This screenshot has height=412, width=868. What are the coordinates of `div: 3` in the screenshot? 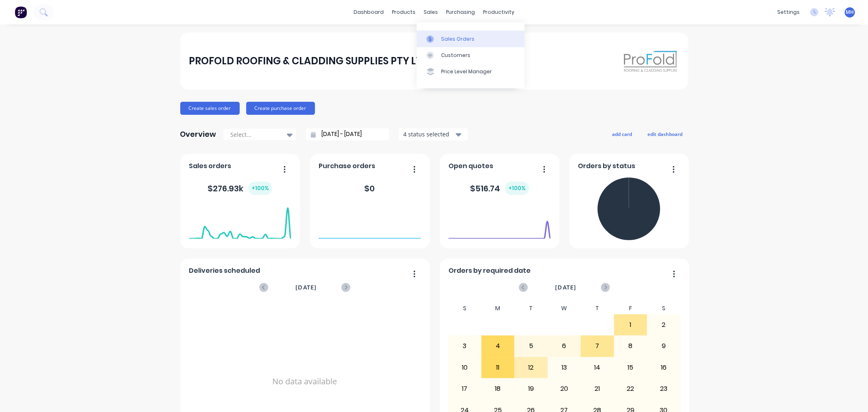 It's located at (465, 346).